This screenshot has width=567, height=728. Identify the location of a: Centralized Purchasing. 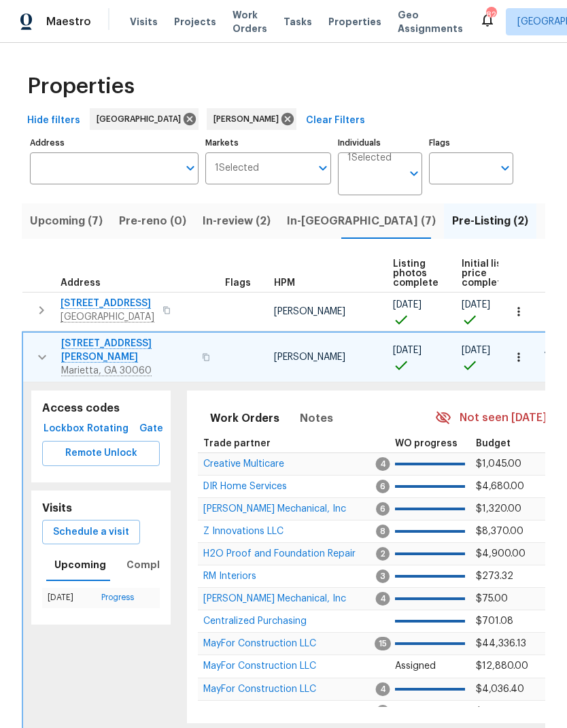
(255, 621).